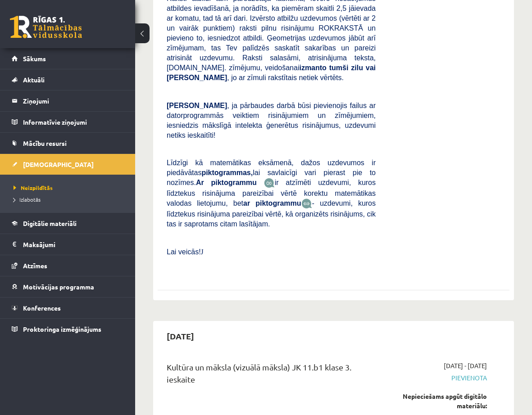 The height and width of the screenshot is (415, 532). I want to click on a: Digitālie materiāli, so click(68, 223).